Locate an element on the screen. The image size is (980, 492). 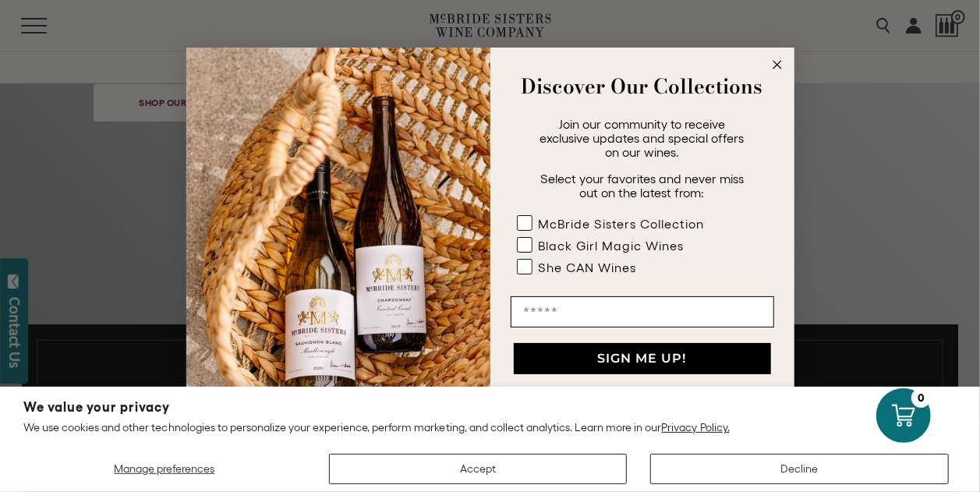
span: Manage preferences is located at coordinates (164, 468).